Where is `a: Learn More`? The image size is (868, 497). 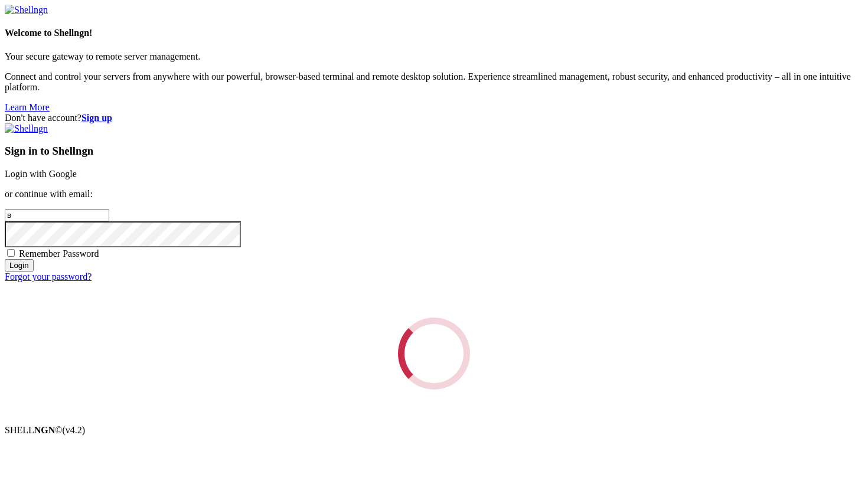
a: Learn More is located at coordinates (27, 107).